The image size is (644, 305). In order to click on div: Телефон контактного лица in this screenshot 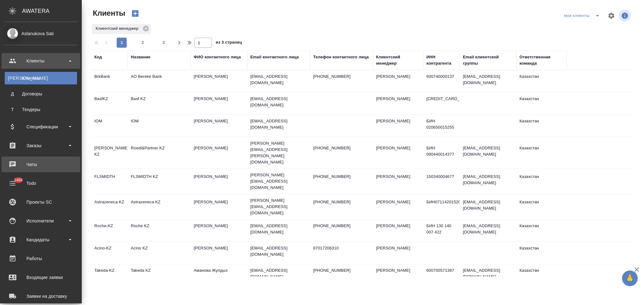, I will do `click(341, 57)`.